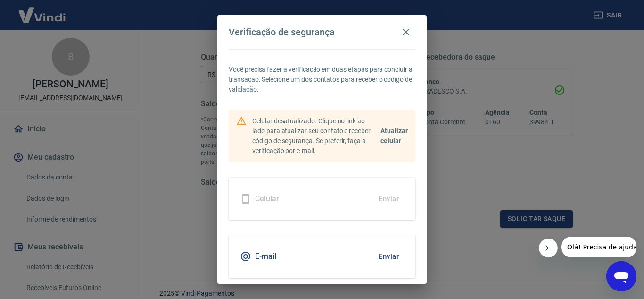 This screenshot has width=644, height=299. What do you see at coordinates (394, 136) in the screenshot?
I see `a: Atualizar celular` at bounding box center [394, 136].